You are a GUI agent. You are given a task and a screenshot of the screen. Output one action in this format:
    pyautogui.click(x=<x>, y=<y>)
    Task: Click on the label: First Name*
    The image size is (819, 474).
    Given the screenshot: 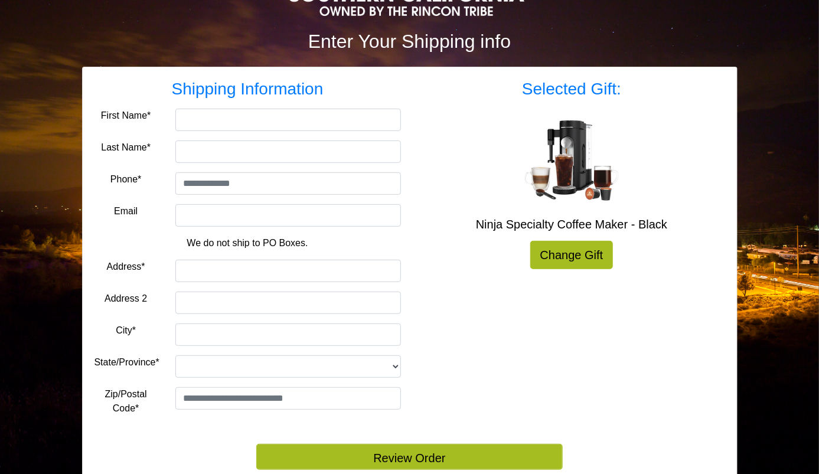 What is the action you would take?
    pyautogui.click(x=126, y=116)
    